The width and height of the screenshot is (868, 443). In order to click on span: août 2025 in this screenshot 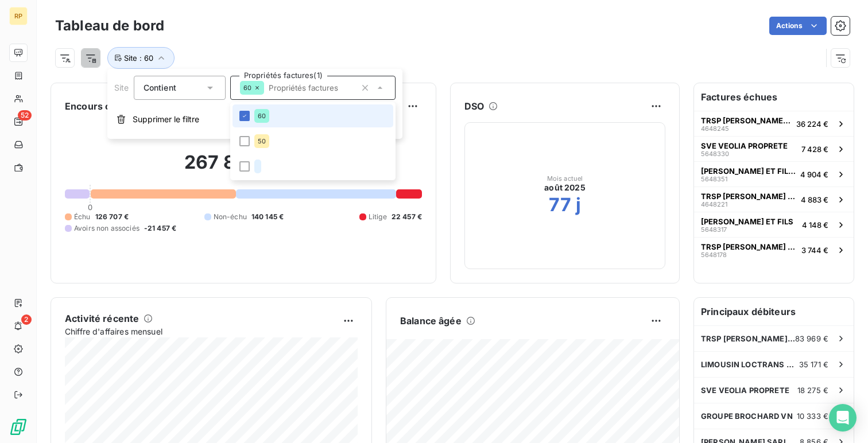, I will do `click(564, 188)`.